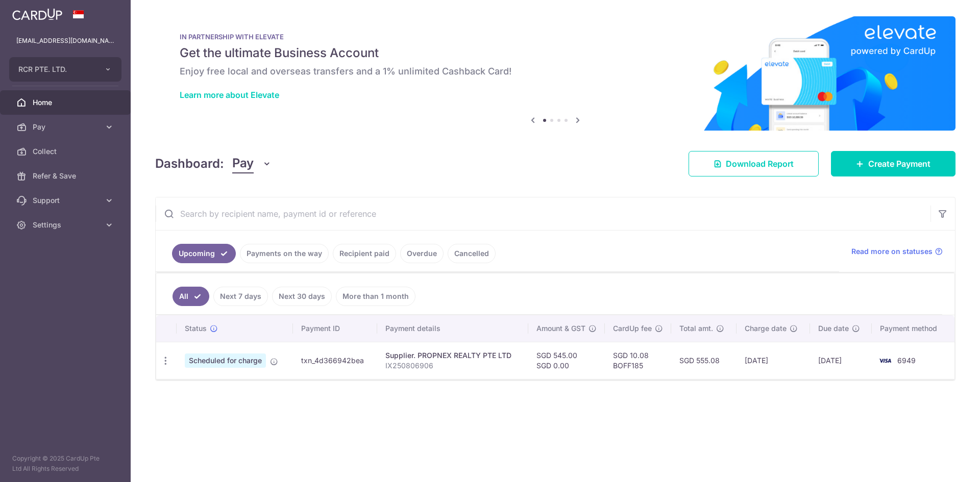 This screenshot has height=482, width=980. What do you see at coordinates (453, 366) in the screenshot?
I see `p: IX250806906` at bounding box center [453, 366].